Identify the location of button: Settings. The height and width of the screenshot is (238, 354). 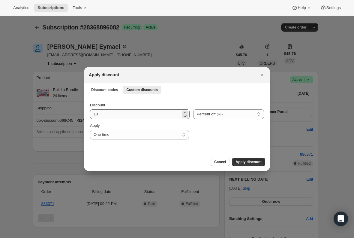
(331, 8).